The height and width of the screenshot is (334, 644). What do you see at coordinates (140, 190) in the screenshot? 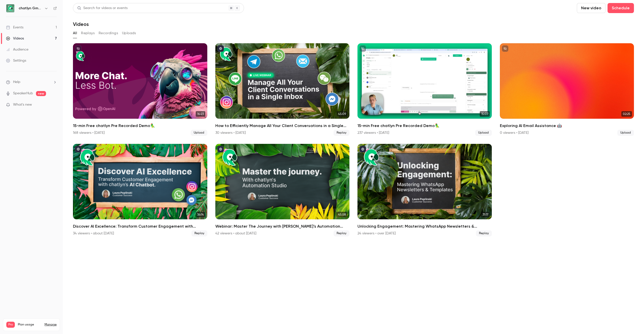
I see `li: Discover AI Excellence: Transform Customer Engagement with chatlyn’s AI Chatbot` at bounding box center [140, 190].